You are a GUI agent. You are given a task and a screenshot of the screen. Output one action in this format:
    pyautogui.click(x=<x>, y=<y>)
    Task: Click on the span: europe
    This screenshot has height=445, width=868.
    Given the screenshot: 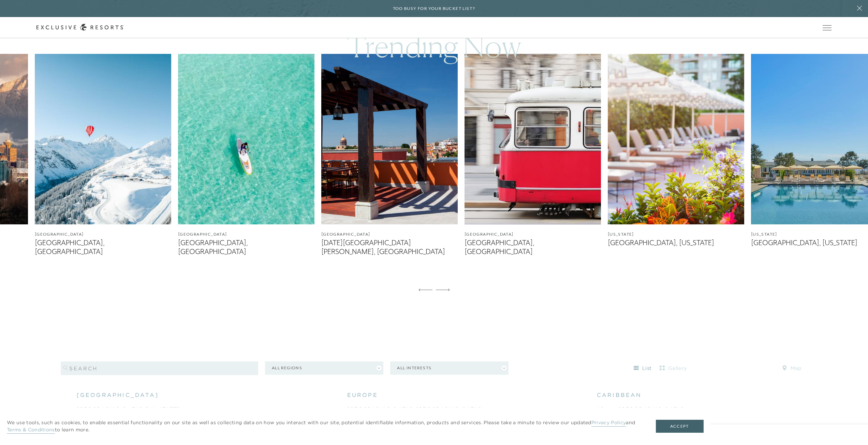 What is the action you would take?
    pyautogui.click(x=362, y=395)
    